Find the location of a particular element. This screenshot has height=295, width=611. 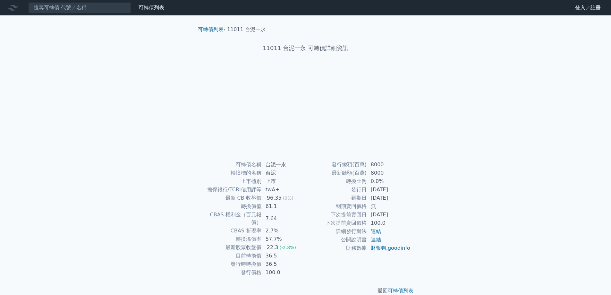

a: 登入／註冊 is located at coordinates (588, 8).